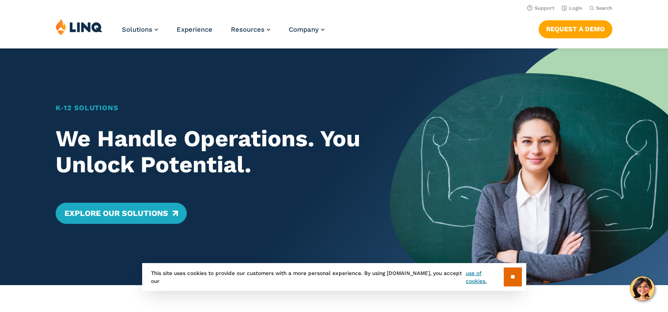 This screenshot has width=668, height=312. I want to click on nav: Primary Navigation, so click(223, 33).